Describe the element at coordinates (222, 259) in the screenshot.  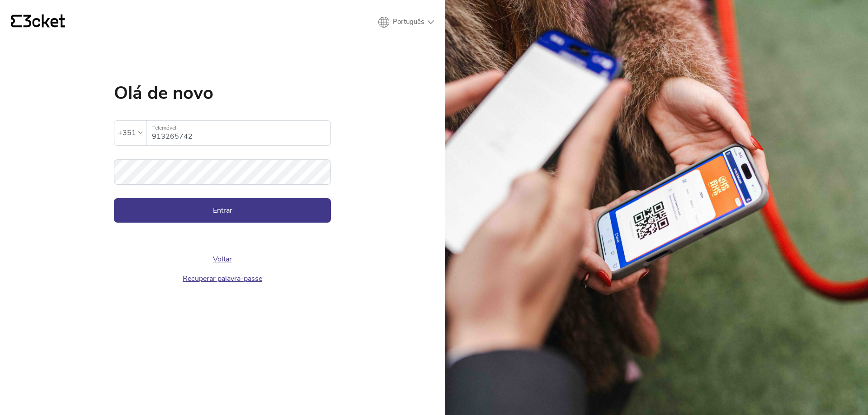
I see `a: Voltar` at that location.